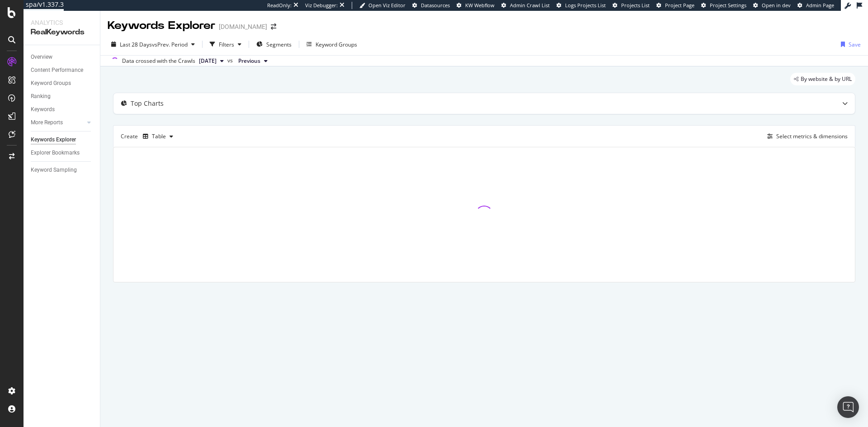 Image resolution: width=868 pixels, height=427 pixels. I want to click on div: Analytics, so click(61, 23).